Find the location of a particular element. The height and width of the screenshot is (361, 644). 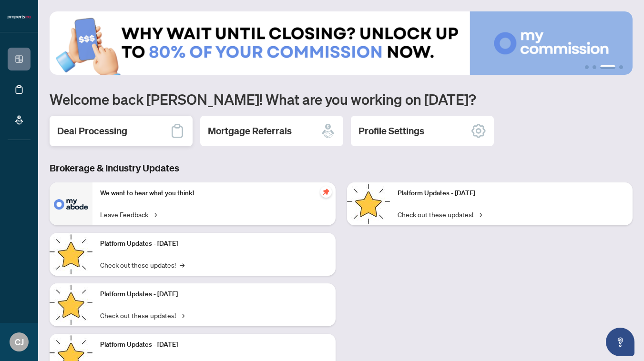

img: Platform Updates - June 23, 2025 is located at coordinates (369, 203).